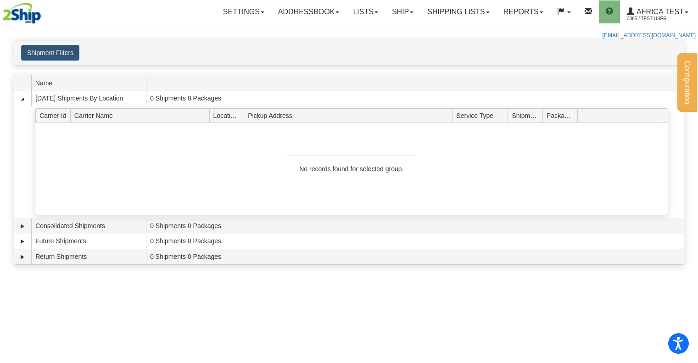  I want to click on span: Africa Test, so click(659, 11).